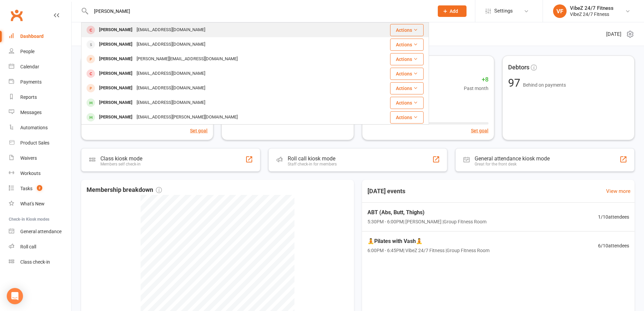  I want to click on div: Staff check-in for members, so click(312, 164).